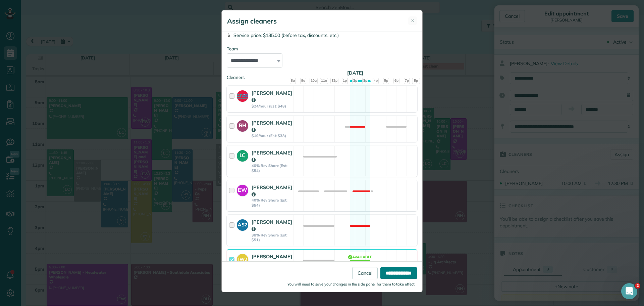 Image resolution: width=644 pixels, height=306 pixels. Describe the element at coordinates (351, 284) in the screenshot. I see `small: You will need to save your changes in the side panel for them to take effect.` at that location.